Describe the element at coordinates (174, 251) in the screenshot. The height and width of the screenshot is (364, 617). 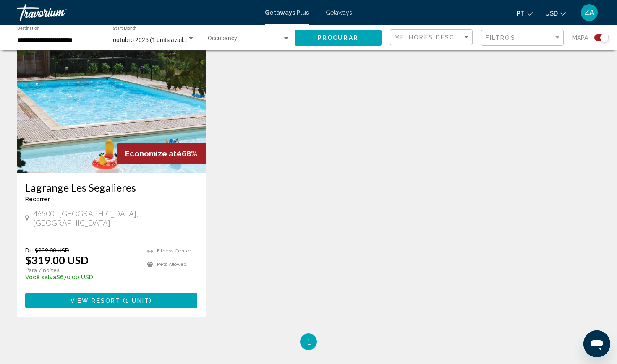
I see `span: Fitness Center` at that location.